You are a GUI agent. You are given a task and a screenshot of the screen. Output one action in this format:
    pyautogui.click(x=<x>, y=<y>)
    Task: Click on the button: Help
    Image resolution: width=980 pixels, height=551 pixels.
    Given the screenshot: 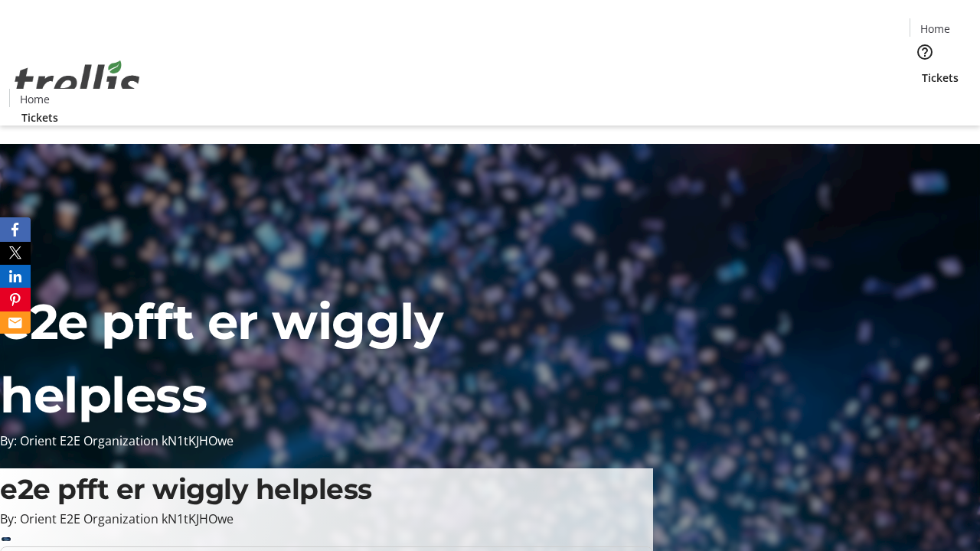 What is the action you would take?
    pyautogui.click(x=925, y=52)
    